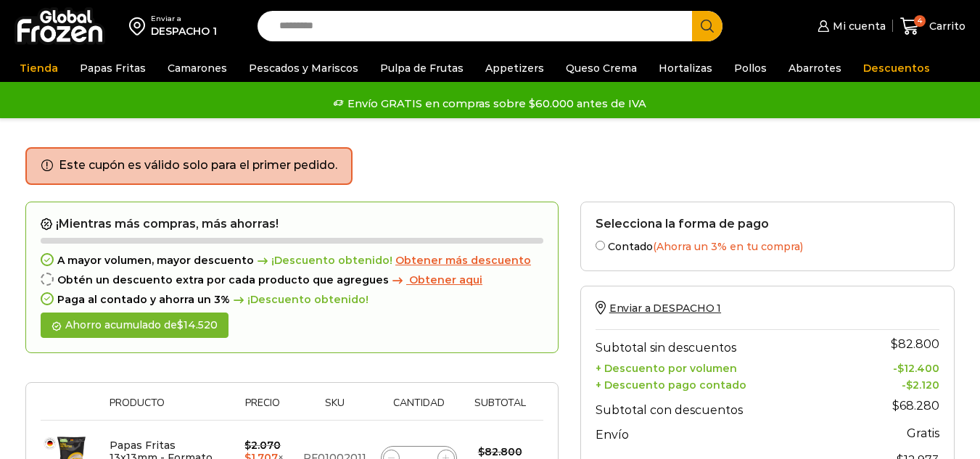 The width and height of the screenshot is (980, 459). What do you see at coordinates (436, 280) in the screenshot?
I see `a: Obtener aqui` at bounding box center [436, 280].